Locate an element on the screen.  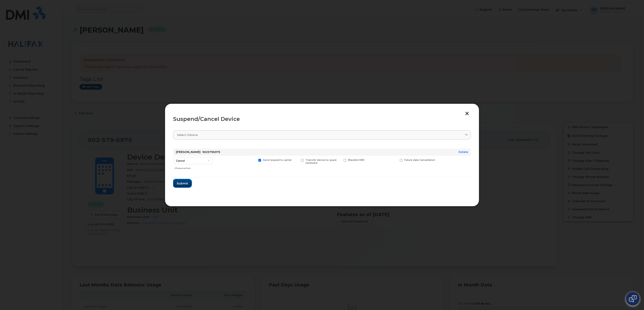
button: Submit is located at coordinates (182, 183).